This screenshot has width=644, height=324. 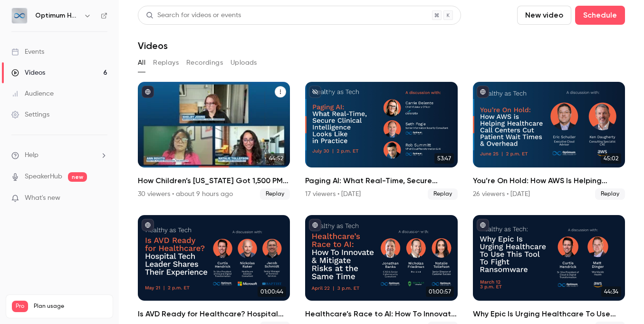 I want to click on span: Help, so click(x=31, y=155).